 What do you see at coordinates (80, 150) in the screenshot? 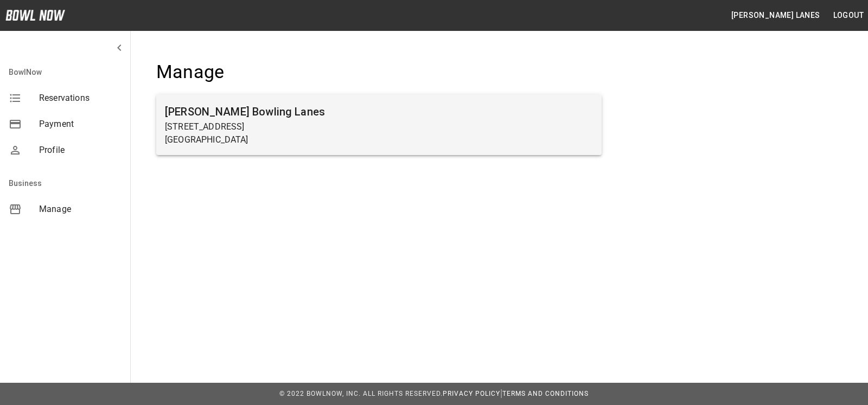
I see `span: Profile` at bounding box center [80, 150].